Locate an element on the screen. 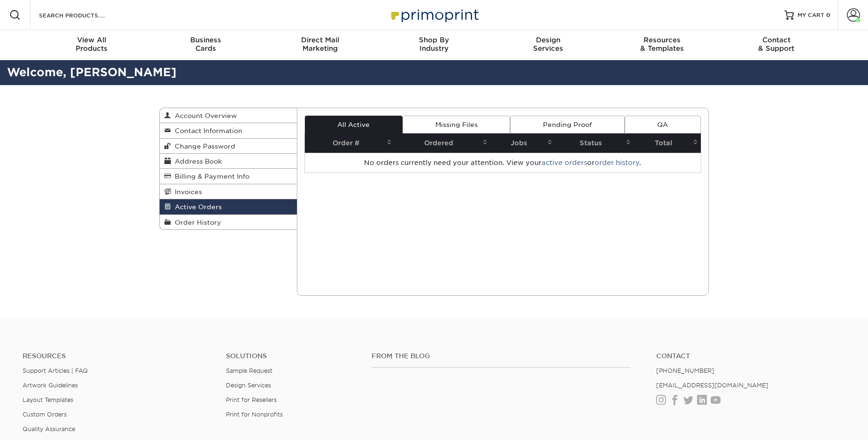  div: Industry is located at coordinates (434, 44).